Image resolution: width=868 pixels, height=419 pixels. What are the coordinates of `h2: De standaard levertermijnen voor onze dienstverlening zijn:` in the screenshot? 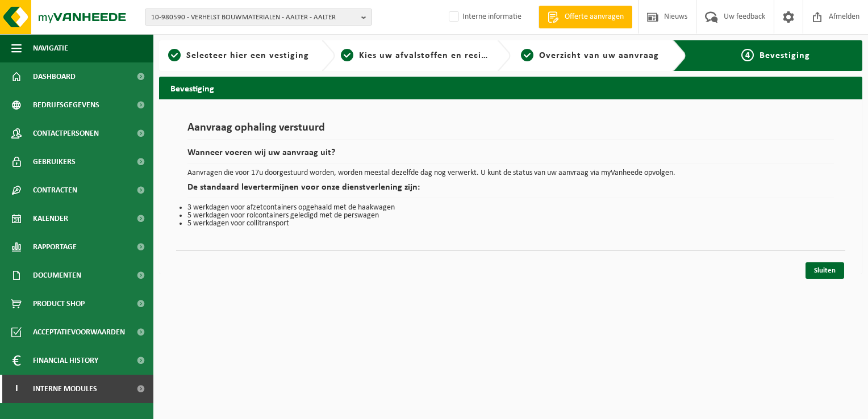 It's located at (511, 191).